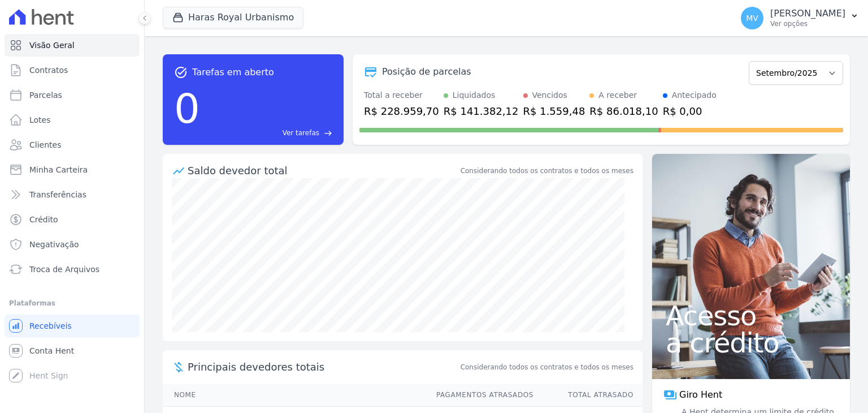 Image resolution: width=868 pixels, height=413 pixels. Describe the element at coordinates (550, 95) in the screenshot. I see `div: Vencidos` at that location.